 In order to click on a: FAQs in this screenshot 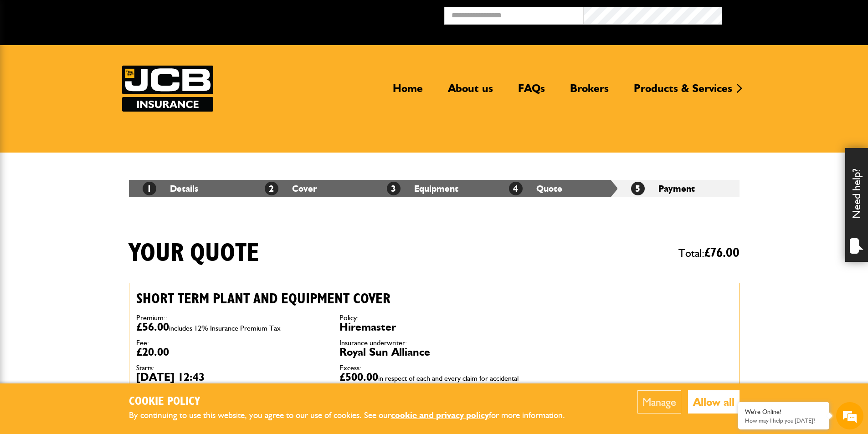, I will do `click(532, 92)`.